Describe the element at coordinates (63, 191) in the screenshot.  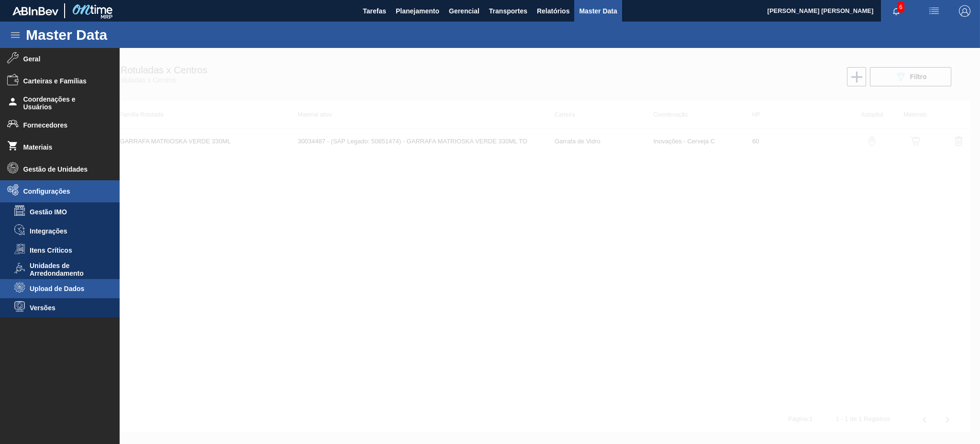
I see `span: Configurações` at that location.